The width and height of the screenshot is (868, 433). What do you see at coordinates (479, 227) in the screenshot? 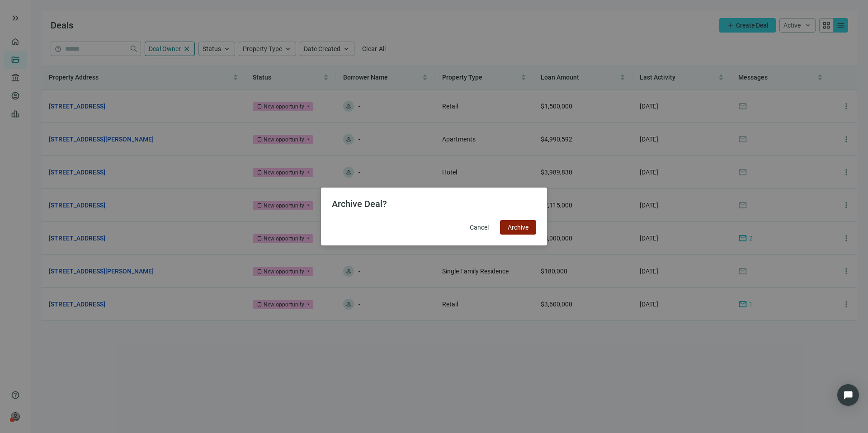
I see `button: Cancel` at bounding box center [479, 227].